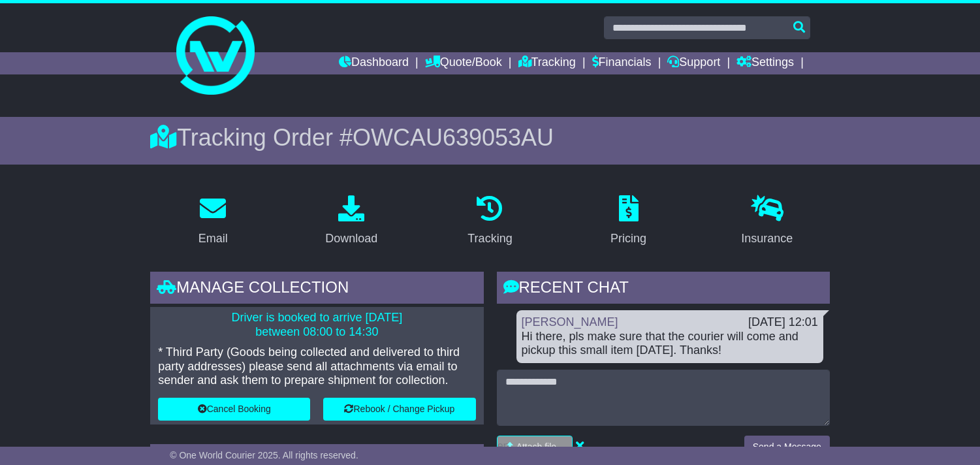 The image size is (980, 465). Describe the element at coordinates (464, 64) in the screenshot. I see `a: Quote/Book` at that location.